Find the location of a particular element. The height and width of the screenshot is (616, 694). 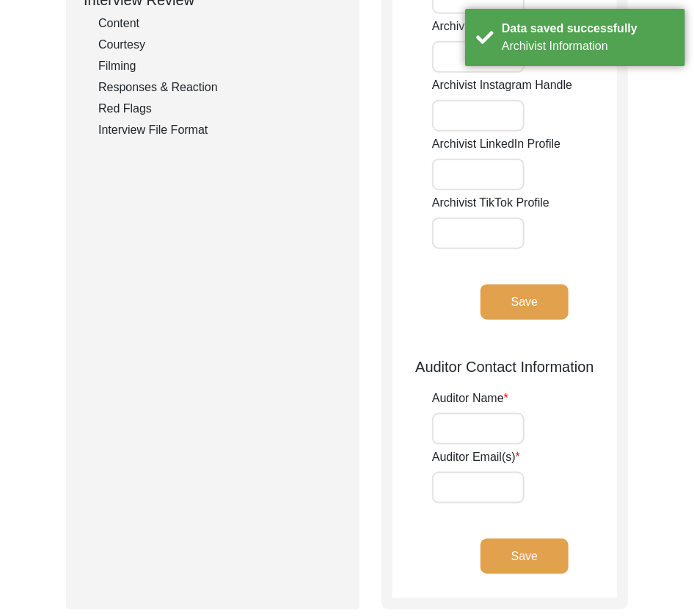

label: Archivist LinkedIn Profile is located at coordinates (497, 144).